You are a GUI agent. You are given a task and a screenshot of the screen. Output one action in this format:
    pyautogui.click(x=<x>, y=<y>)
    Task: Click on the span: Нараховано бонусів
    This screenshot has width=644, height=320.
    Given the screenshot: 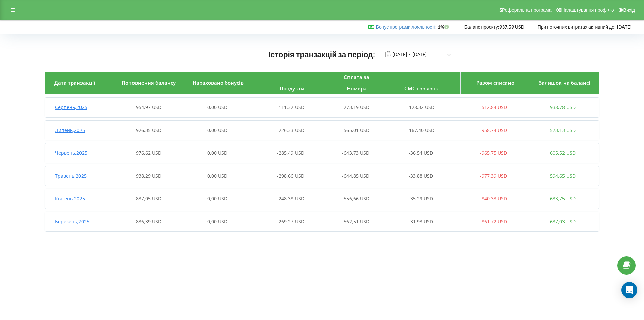 What is the action you would take?
    pyautogui.click(x=218, y=82)
    